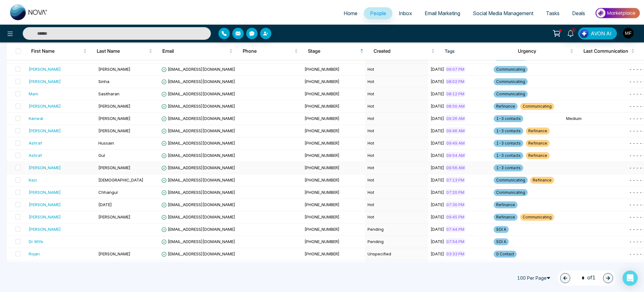  Describe the element at coordinates (350, 13) in the screenshot. I see `span: Home` at that location.